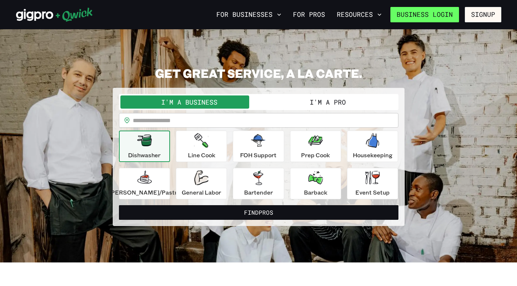 Image resolution: width=517 pixels, height=286 pixels. What do you see at coordinates (259, 73) in the screenshot?
I see `h2: GET GREAT SERVICE, A LA CARTE.` at bounding box center [259, 73].